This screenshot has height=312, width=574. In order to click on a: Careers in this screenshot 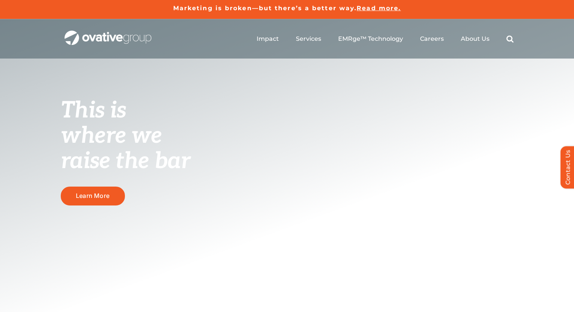, I will do `click(432, 39)`.